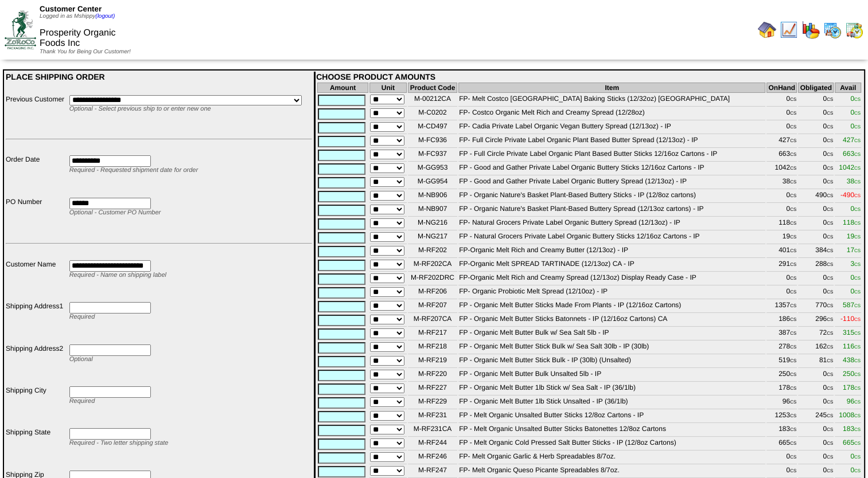 The image size is (868, 478). What do you see at coordinates (81, 360) in the screenshot?
I see `span: Optional` at bounding box center [81, 360].